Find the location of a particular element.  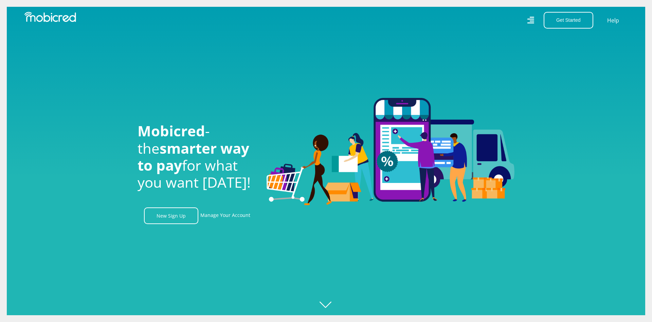

a: Manage Your Account is located at coordinates (225, 215).